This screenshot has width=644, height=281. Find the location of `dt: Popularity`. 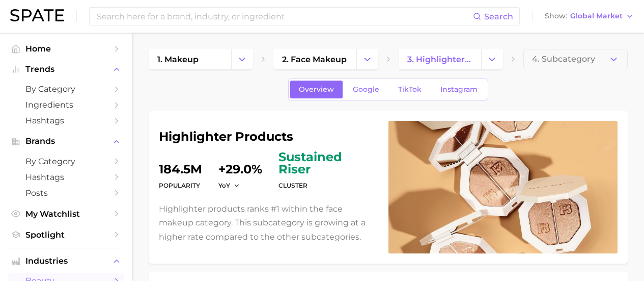

dt: Popularity is located at coordinates (181, 185).